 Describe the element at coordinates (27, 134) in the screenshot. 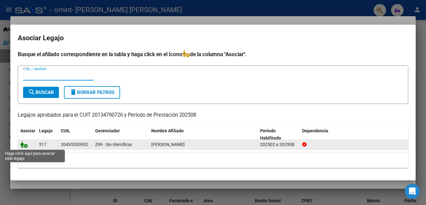

I see `datatable-header-cell: Asociar` at that location.